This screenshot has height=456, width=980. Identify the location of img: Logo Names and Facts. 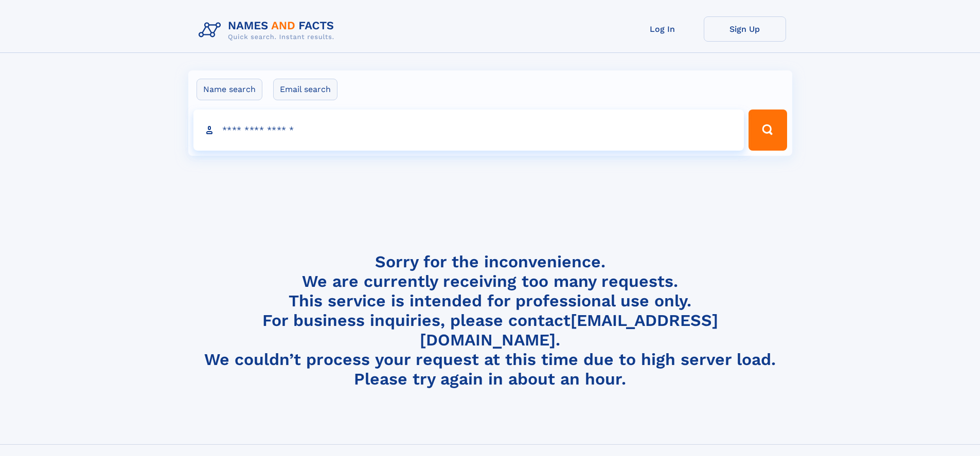
(269, 31).